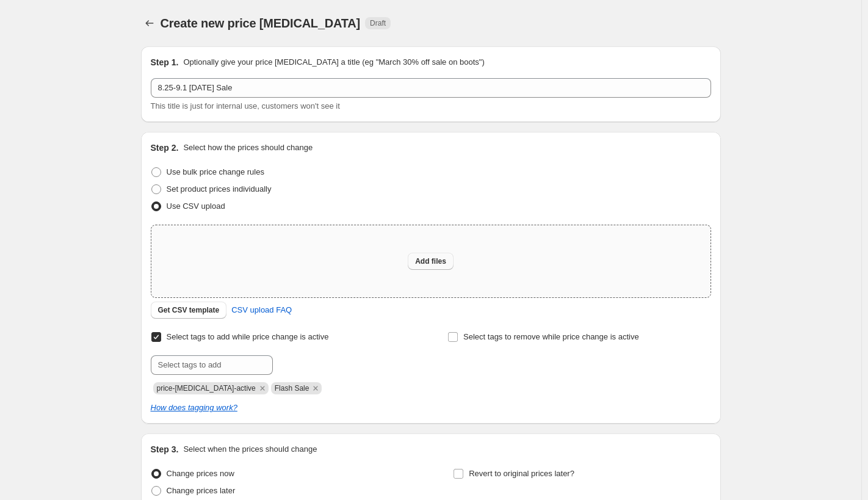 The width and height of the screenshot is (868, 500). Describe the element at coordinates (378, 23) in the screenshot. I see `span: Draft` at that location.